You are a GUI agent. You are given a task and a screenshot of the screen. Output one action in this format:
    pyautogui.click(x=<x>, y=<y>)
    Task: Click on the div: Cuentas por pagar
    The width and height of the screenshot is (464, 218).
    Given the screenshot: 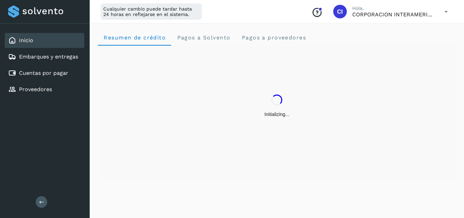 What is the action you would take?
    pyautogui.click(x=45, y=73)
    